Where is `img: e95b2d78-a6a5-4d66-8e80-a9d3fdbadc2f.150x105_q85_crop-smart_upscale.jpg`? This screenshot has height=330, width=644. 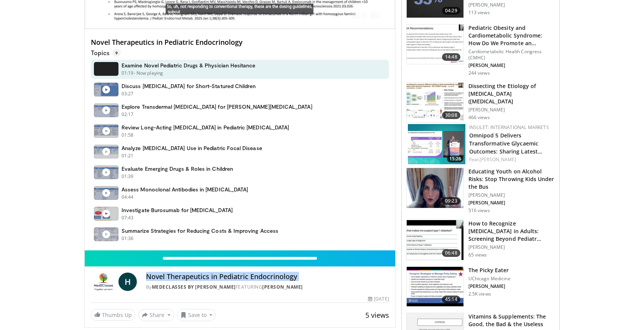
img: e95b2d78-a6a5-4d66-8e80-a9d3fdbadc2f.150x105_q85_crop-smart_upscale.jpg is located at coordinates (435, 240).